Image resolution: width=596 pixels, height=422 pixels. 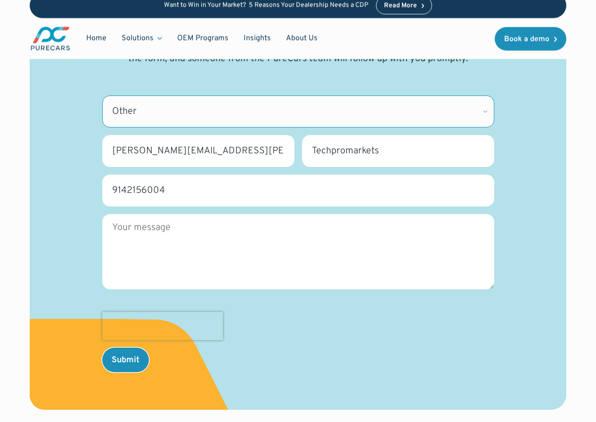 What do you see at coordinates (527, 39) in the screenshot?
I see `div: Book a demo` at bounding box center [527, 39].